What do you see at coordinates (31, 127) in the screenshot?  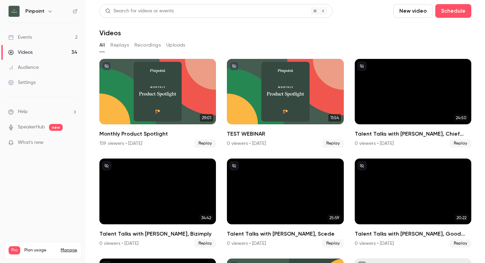 I see `a: SpeakerHub` at bounding box center [31, 127].